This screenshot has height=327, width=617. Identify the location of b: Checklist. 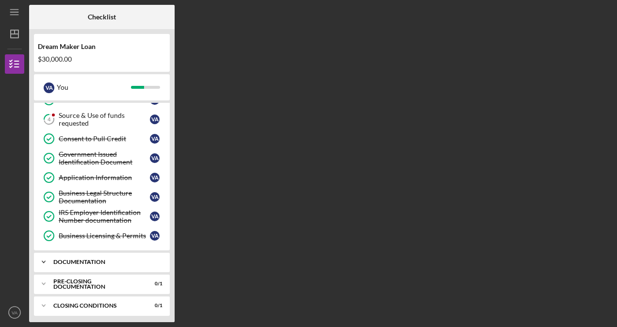
(102, 17).